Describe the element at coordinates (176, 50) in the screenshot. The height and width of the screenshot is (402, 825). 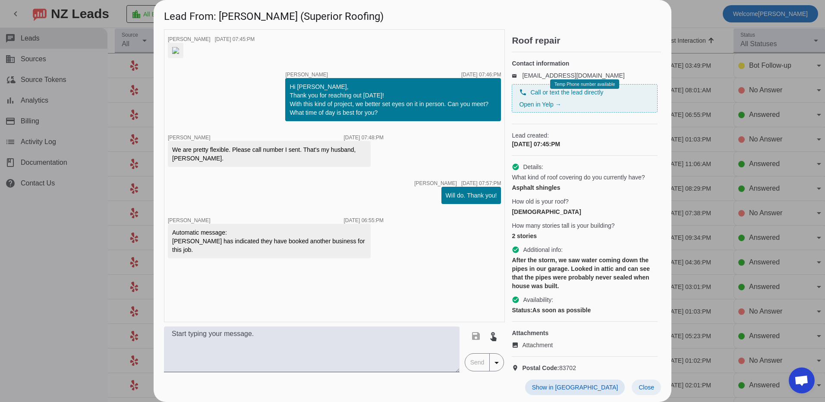
I see `img: SftLI1HmOtAznGHdN52Egg` at that location.